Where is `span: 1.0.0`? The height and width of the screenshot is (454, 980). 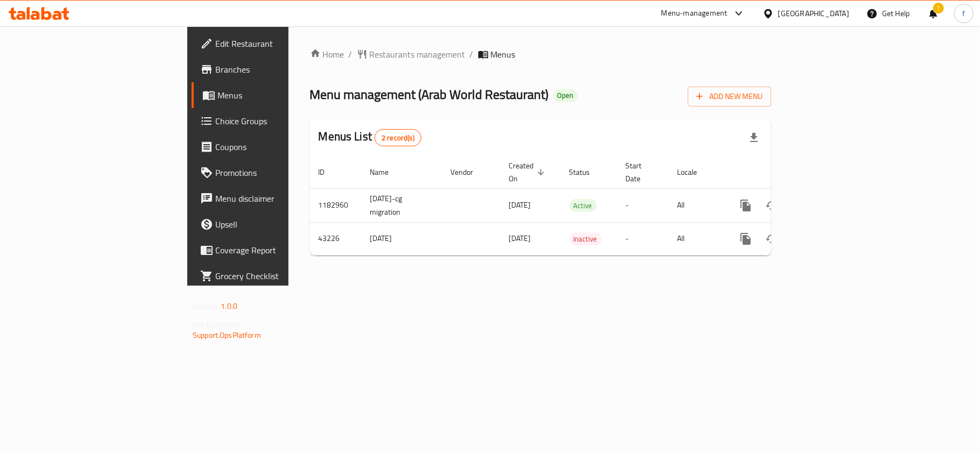
span: 1.0.0 is located at coordinates (229, 306).